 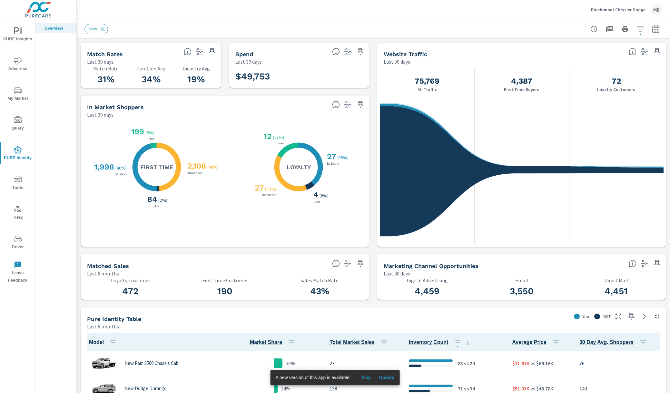 What do you see at coordinates (244, 54) in the screenshot?
I see `h5: Spend` at bounding box center [244, 54].